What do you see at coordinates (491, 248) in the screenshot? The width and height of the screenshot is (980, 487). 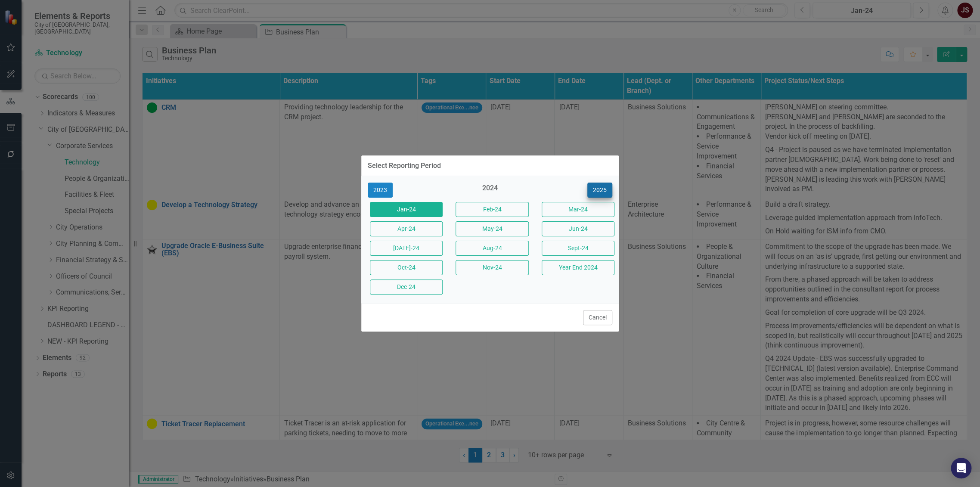 I see `button: Aug-24` at bounding box center [491, 248].